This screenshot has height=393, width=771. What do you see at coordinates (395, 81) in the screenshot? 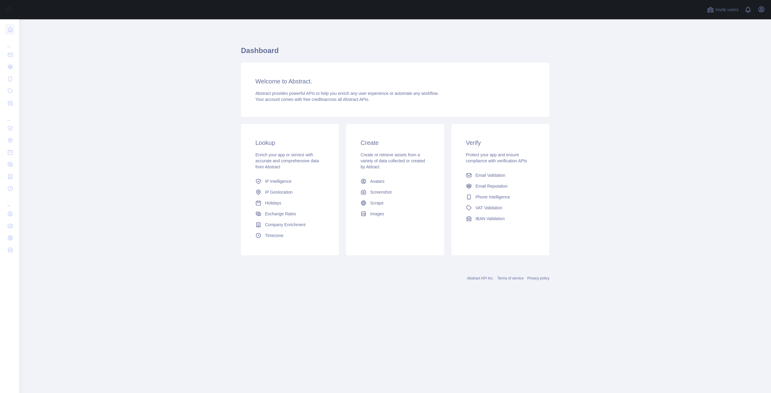
I see `h3: Welcome to Abstract.` at bounding box center [395, 81].